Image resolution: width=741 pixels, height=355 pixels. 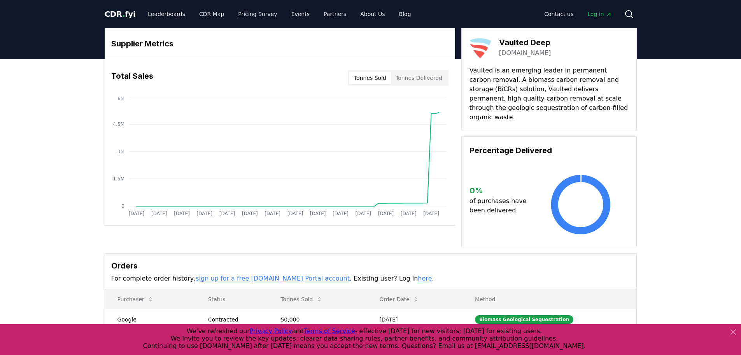 I want to click on a: Pricing Survey, so click(x=258, y=14).